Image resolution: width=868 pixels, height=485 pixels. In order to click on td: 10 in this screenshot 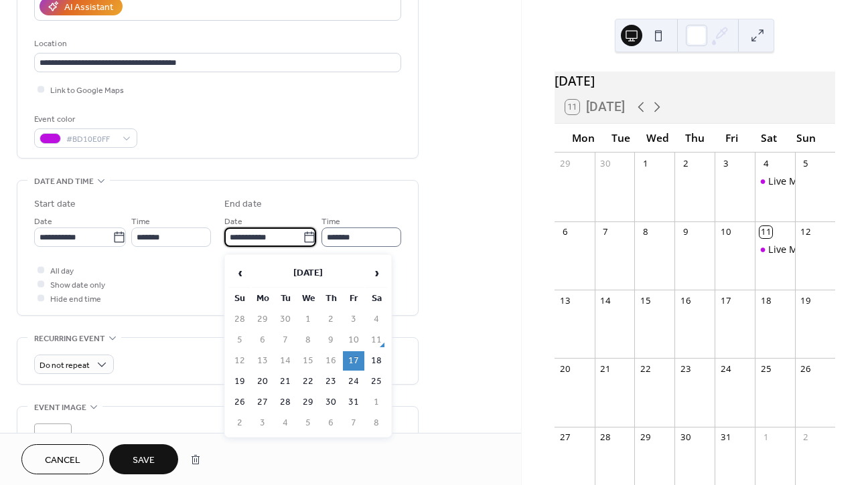, I will do `click(354, 340)`.